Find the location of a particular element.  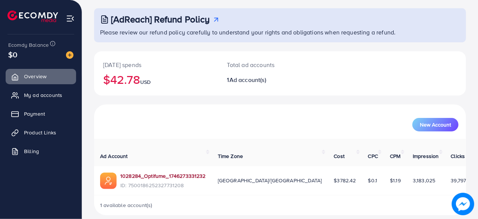

span: My ad accounts is located at coordinates (43, 95).